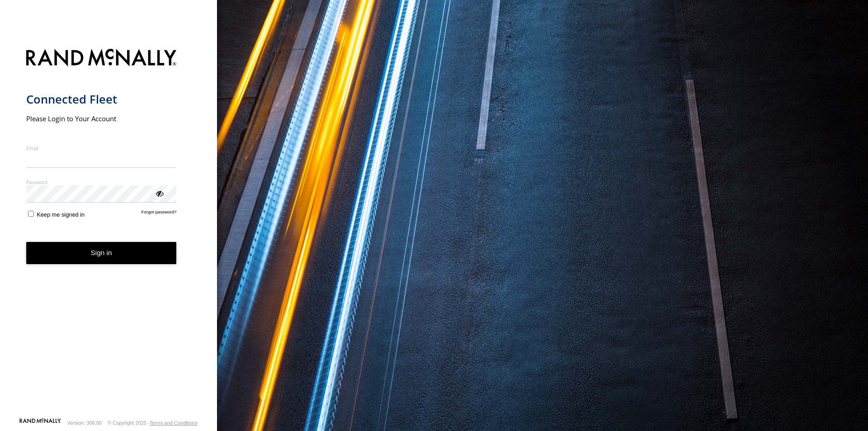 The image size is (868, 431). What do you see at coordinates (109, 230) in the screenshot?
I see `form: main` at bounding box center [109, 230].